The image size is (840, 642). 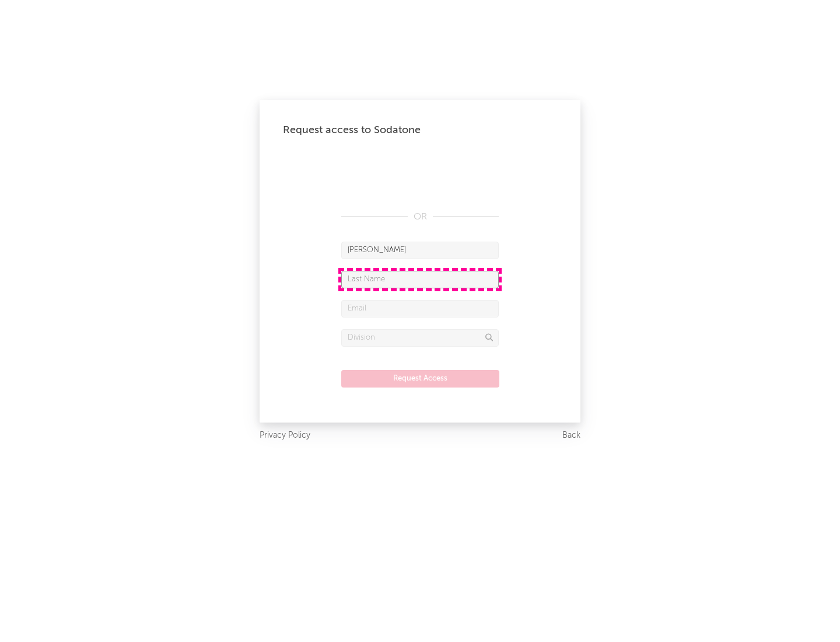 I want to click on input: Last Name, so click(x=420, y=279).